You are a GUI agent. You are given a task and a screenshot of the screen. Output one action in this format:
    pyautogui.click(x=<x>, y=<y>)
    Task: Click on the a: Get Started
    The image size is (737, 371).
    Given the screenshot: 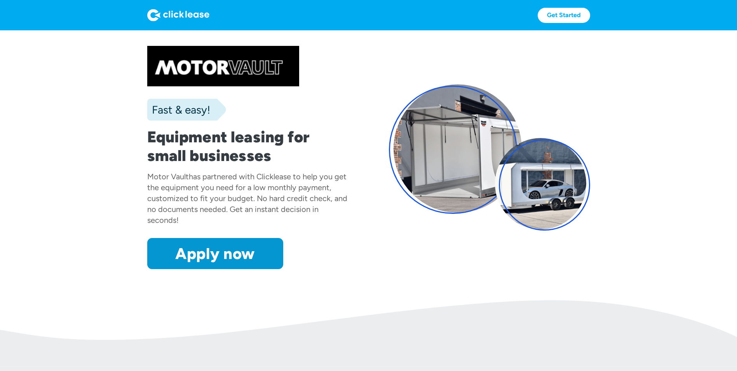 What is the action you would take?
    pyautogui.click(x=564, y=15)
    